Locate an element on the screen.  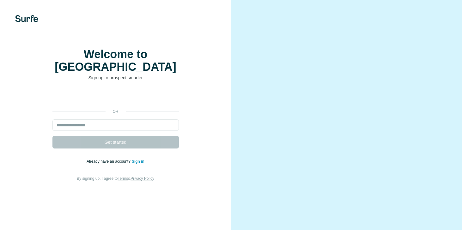
a: Privacy Policy is located at coordinates (142, 179).